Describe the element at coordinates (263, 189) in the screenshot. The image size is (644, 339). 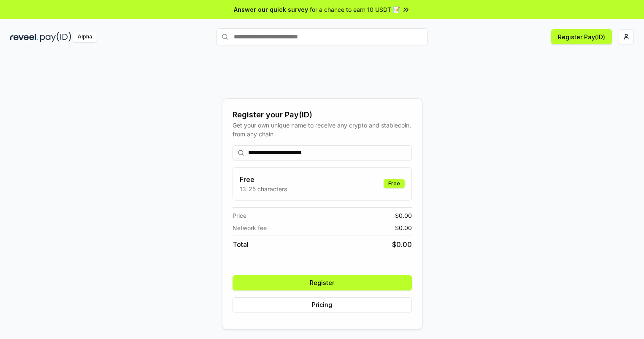
I see `p: 13-25 characters` at that location.